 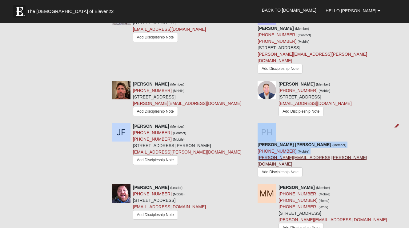 I want to click on small: (Leader), so click(x=176, y=188).